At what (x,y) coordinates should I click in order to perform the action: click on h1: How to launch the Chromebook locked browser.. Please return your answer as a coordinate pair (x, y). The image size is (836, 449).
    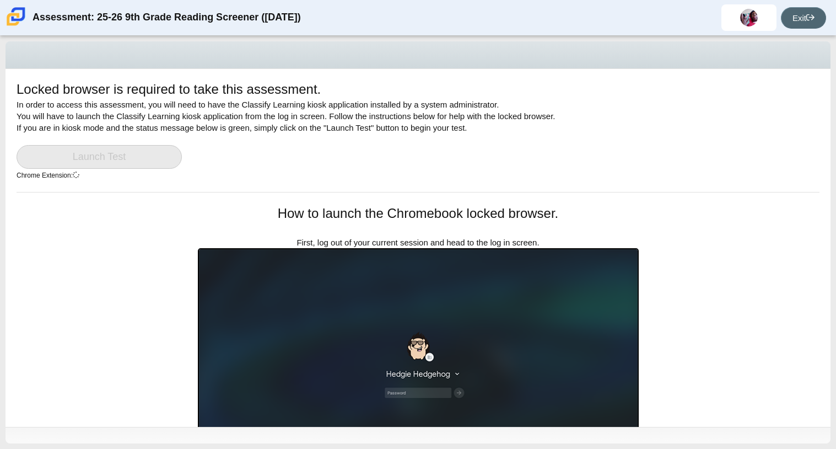
    Looking at the image, I should click on (418, 213).